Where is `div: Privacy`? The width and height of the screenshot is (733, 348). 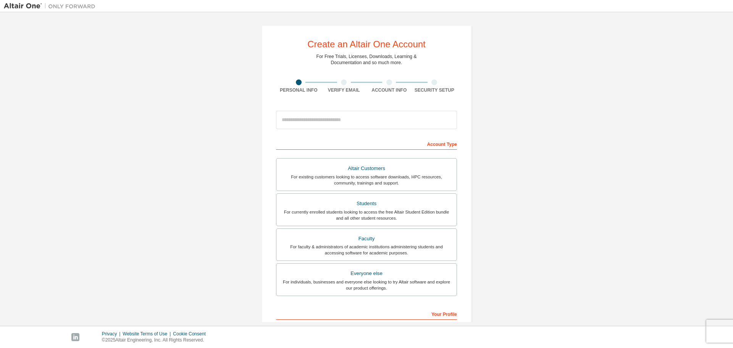
div: Privacy is located at coordinates (112, 334).